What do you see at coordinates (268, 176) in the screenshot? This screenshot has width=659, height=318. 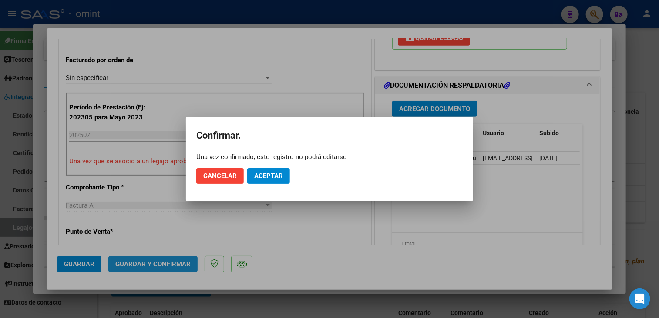 I see `button: Aceptar` at bounding box center [268, 176].